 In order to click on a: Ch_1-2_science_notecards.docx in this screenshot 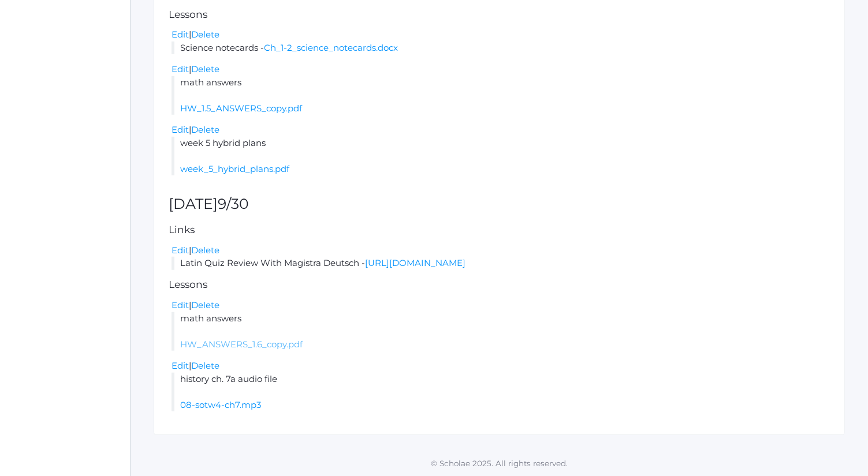, I will do `click(331, 47)`.